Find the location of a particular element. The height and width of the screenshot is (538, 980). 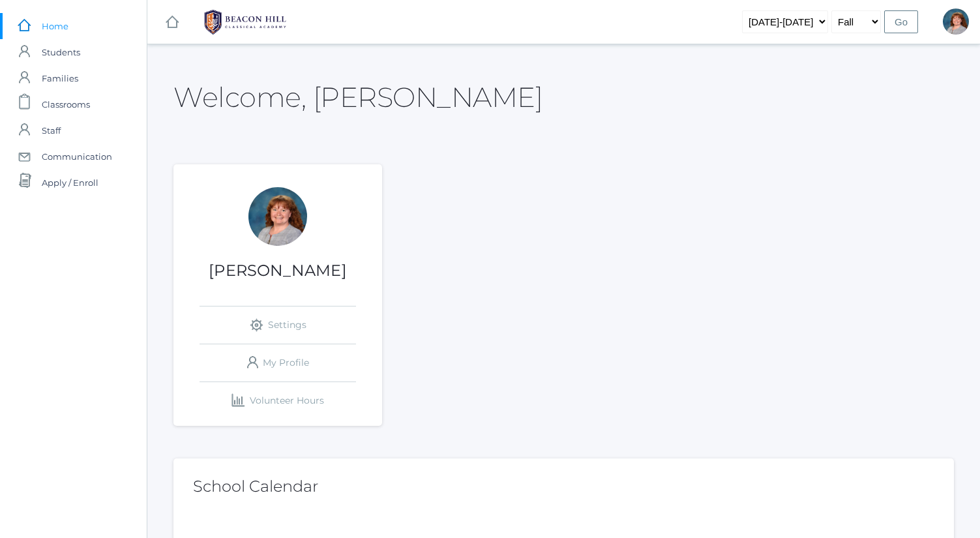

img: BHCALogos-05-308ed15e86a5a0abce9b8dd61676a3503ac9727e845dece92d48e8588c001991.png is located at coordinates (245, 22).